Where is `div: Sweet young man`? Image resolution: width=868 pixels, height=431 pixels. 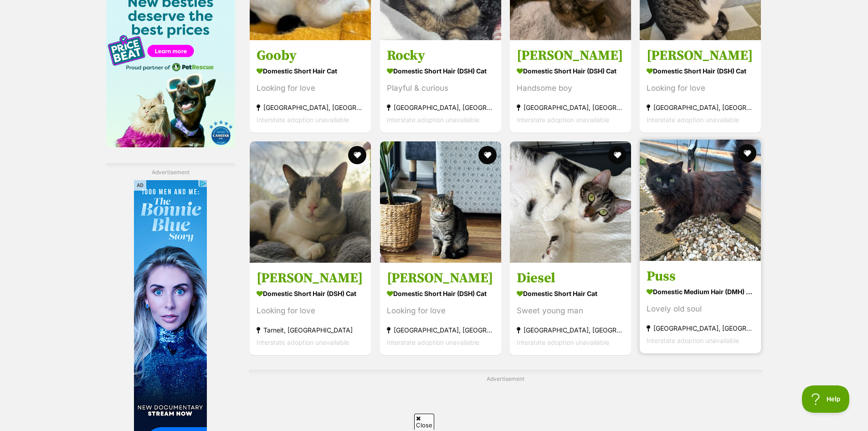 div: Sweet young man is located at coordinates (570, 310).